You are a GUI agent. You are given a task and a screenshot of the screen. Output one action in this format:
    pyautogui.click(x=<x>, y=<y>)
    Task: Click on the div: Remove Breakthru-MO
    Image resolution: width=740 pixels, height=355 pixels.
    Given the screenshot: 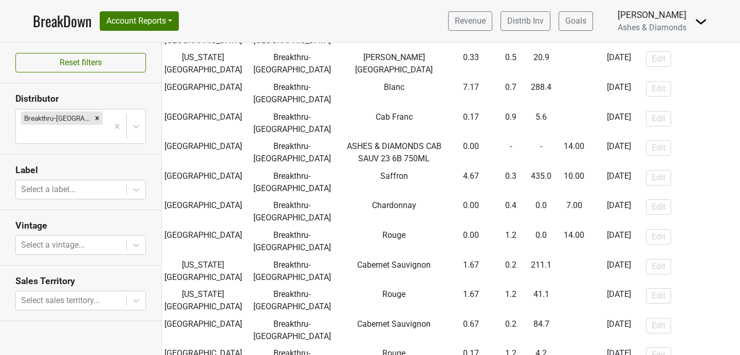 What is the action you would take?
    pyautogui.click(x=97, y=118)
    